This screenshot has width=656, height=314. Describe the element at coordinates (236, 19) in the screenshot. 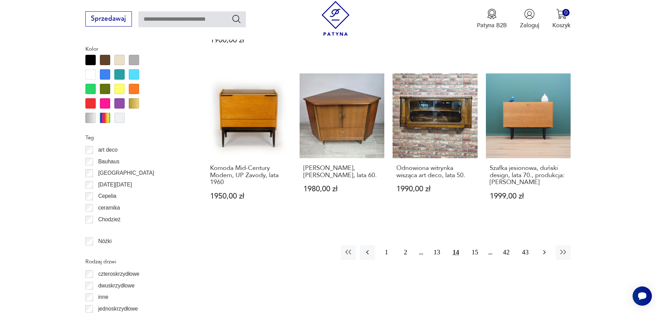

I see `button: Szukaj` at that location.